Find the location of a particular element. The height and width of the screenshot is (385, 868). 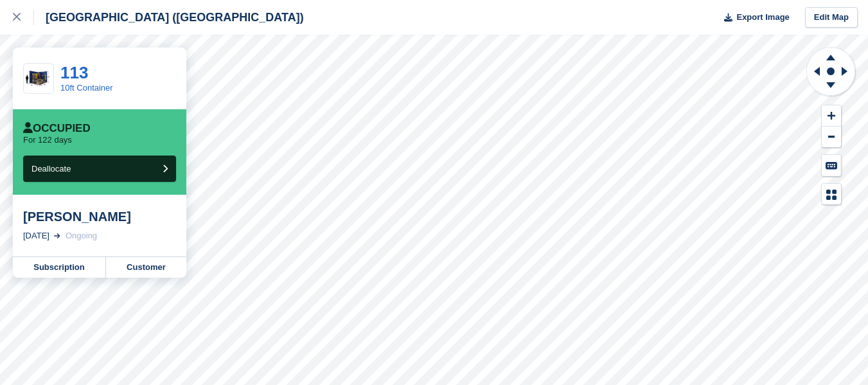

button: Zoom In is located at coordinates (832, 115).